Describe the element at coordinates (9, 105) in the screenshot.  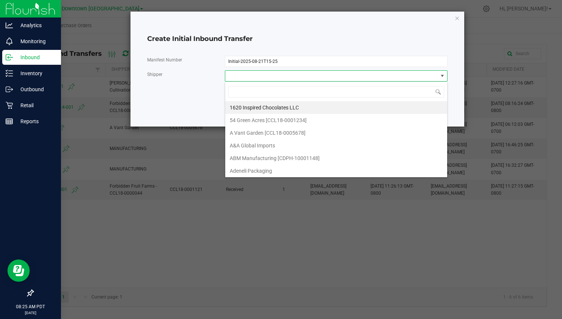
I see `inline-svg: Retail` at that location.